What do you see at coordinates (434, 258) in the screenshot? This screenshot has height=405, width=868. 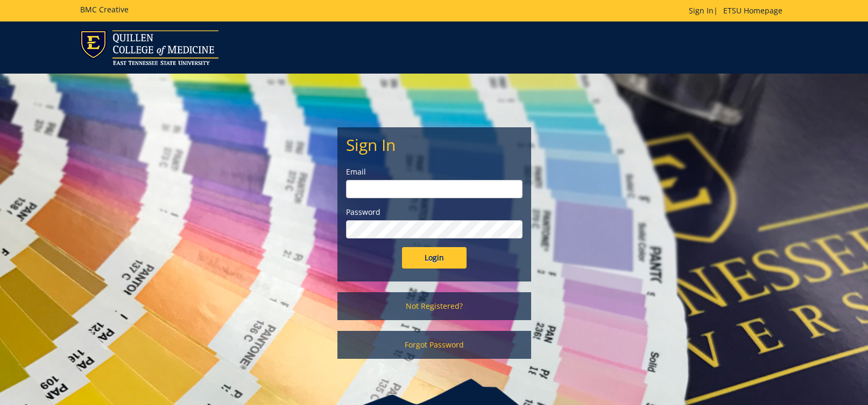 I see `input: Login` at bounding box center [434, 258].